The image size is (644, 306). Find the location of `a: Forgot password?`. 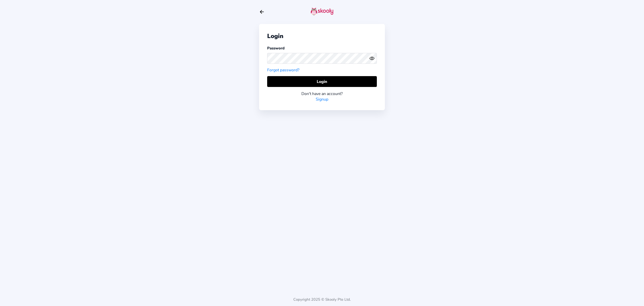

a: Forgot password? is located at coordinates (283, 70).